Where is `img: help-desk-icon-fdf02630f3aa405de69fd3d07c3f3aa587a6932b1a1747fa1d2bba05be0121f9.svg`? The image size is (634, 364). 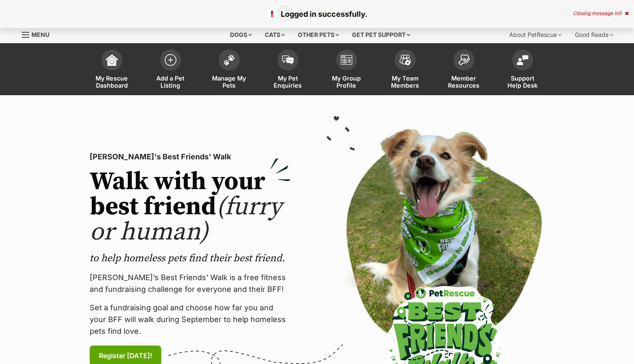 img: help-desk-icon-fdf02630f3aa405de69fd3d07c3f3aa587a6932b1a1747fa1d2bba05be0121f9.svg is located at coordinates (522, 60).